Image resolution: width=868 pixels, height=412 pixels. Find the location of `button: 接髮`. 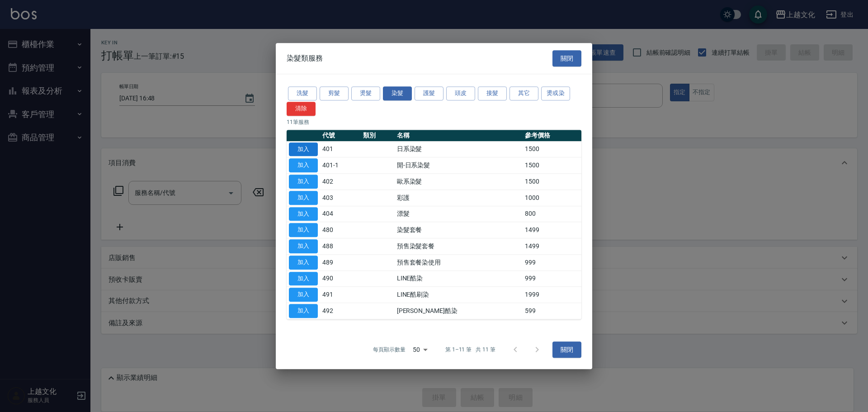

button: 接髮 is located at coordinates (492, 93).